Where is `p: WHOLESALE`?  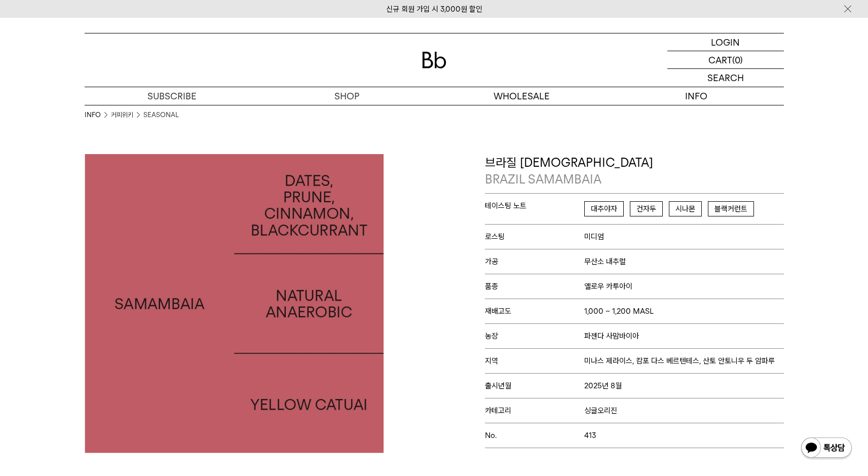 p: WHOLESALE is located at coordinates (521, 96).